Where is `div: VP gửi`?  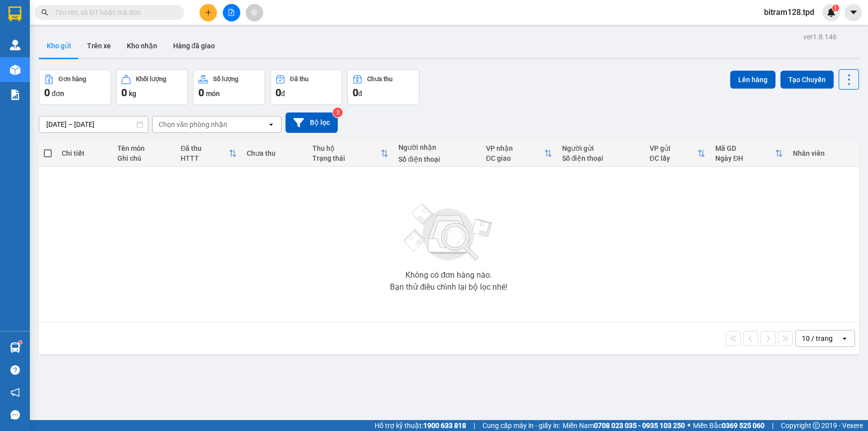
div: VP gửi is located at coordinates (674, 148).